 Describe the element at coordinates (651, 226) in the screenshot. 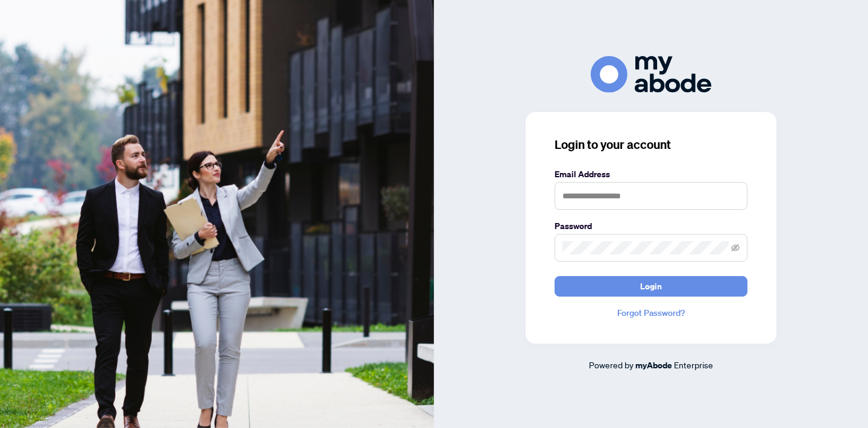

I see `label: Password` at that location.